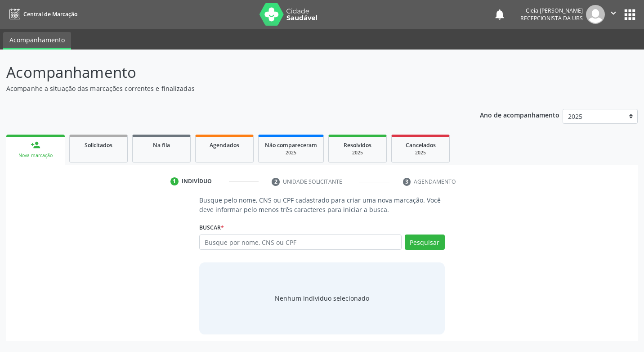  Describe the element at coordinates (630, 14) in the screenshot. I see `button: apps` at that location.